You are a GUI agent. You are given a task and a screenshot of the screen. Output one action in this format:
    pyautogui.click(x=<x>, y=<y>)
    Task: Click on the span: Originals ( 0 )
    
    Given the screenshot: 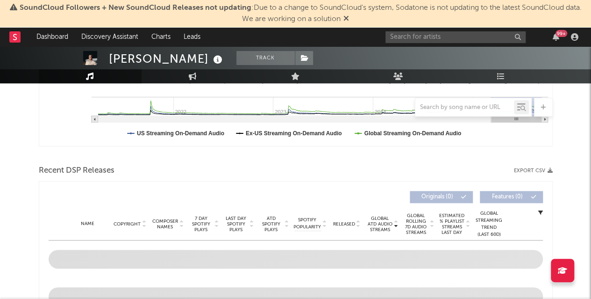 What is the action you would take?
    pyautogui.click(x=437, y=197)
    